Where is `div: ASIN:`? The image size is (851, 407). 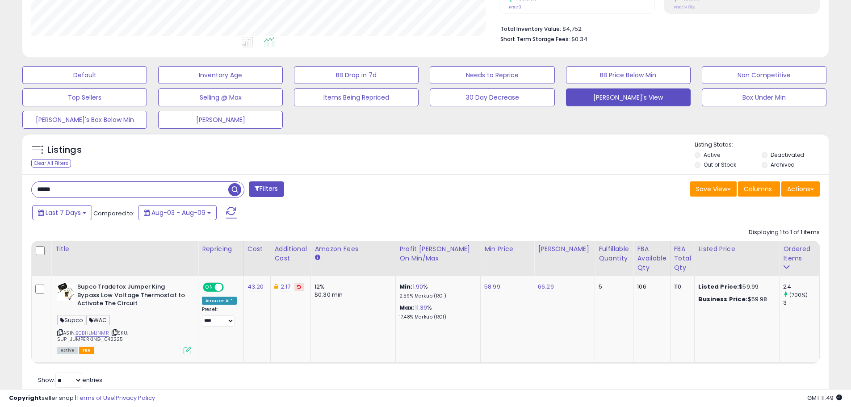 div: ASIN: is located at coordinates (124, 318).